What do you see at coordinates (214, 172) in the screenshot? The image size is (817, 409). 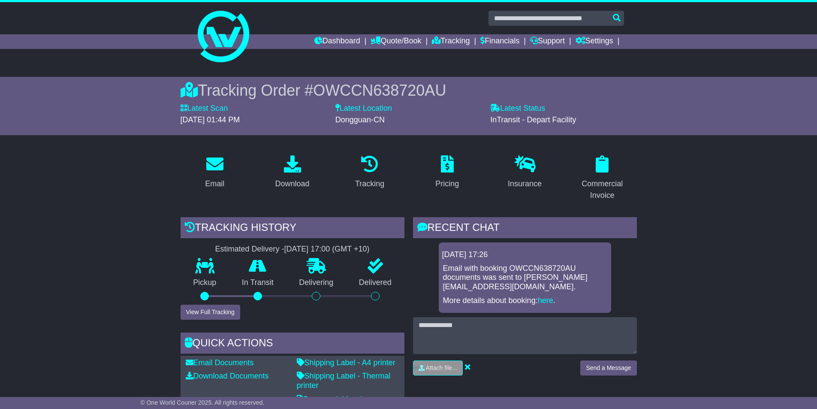 I see `a: Email` at bounding box center [214, 172].